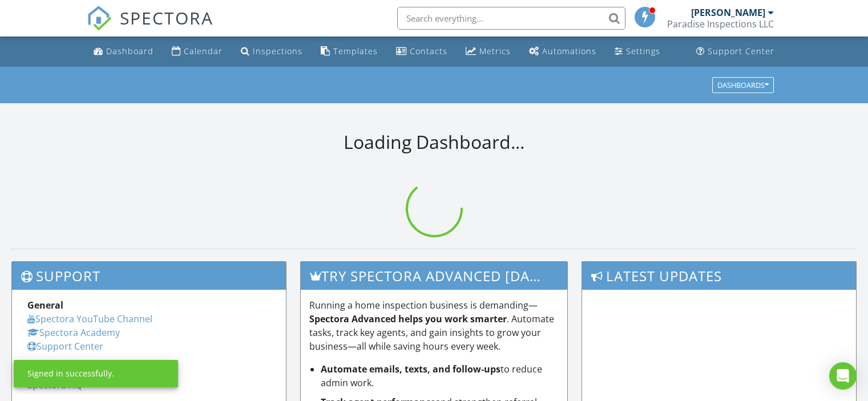  Describe the element at coordinates (741, 51) in the screenshot. I see `div: Support Center` at that location.